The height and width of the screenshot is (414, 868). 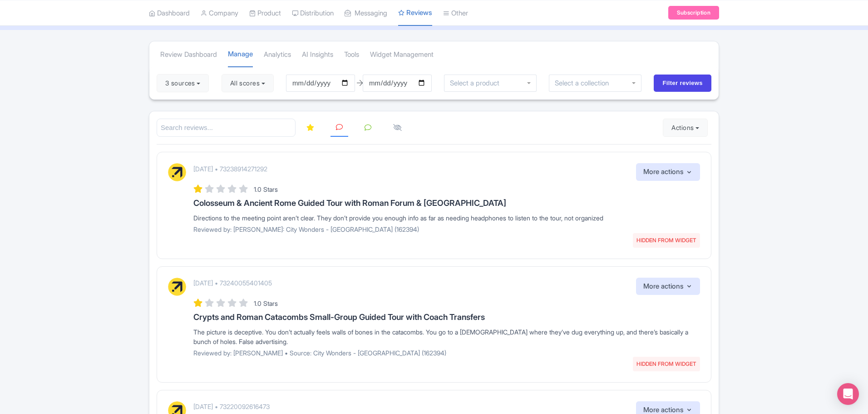 I want to click on a: Subscription, so click(x=694, y=13).